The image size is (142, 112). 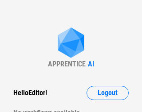 I want to click on div: AI, so click(x=91, y=64).